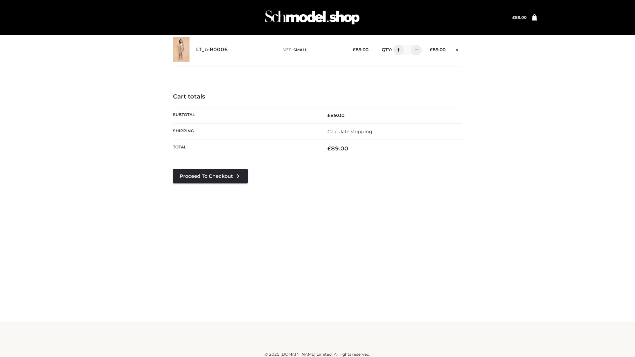 This screenshot has height=357, width=635. Describe the element at coordinates (245, 115) in the screenshot. I see `th: Subtotal` at that location.